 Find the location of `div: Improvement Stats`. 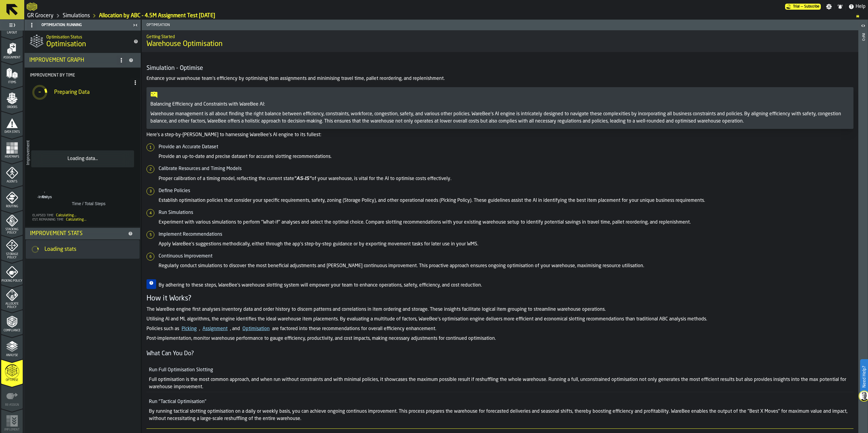

div: Improvement Stats is located at coordinates (78, 234).